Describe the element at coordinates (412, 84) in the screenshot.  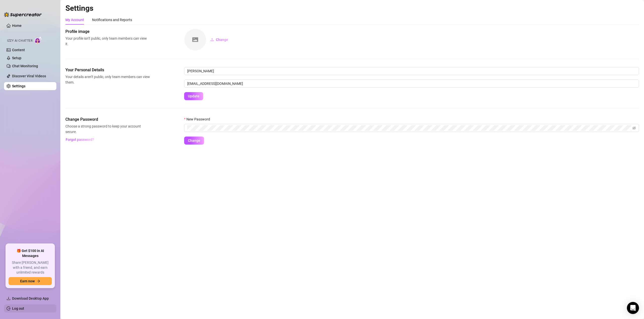
I see `input: Enter new email` at that location.